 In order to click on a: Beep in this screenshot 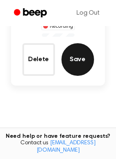, I will do `click(31, 13)`.